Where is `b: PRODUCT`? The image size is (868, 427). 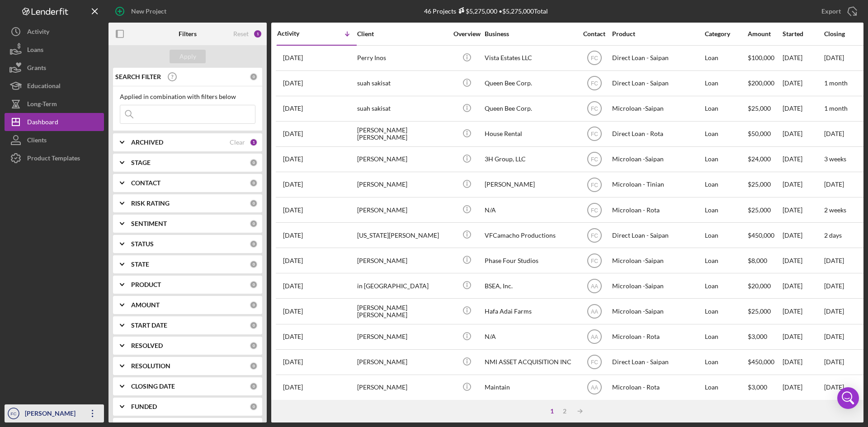 b: PRODUCT is located at coordinates (146, 284).